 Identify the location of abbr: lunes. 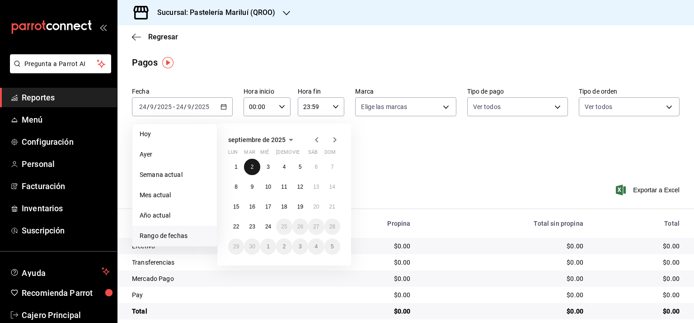
(233, 154).